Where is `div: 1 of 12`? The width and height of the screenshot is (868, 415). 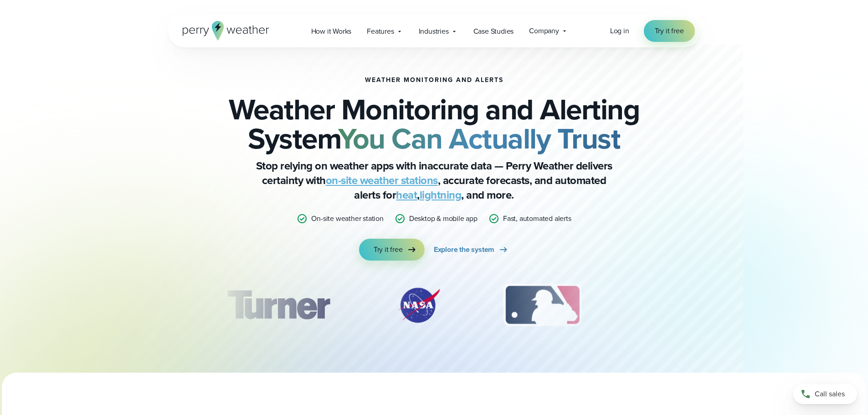 div: 1 of 12 is located at coordinates (278, 305).